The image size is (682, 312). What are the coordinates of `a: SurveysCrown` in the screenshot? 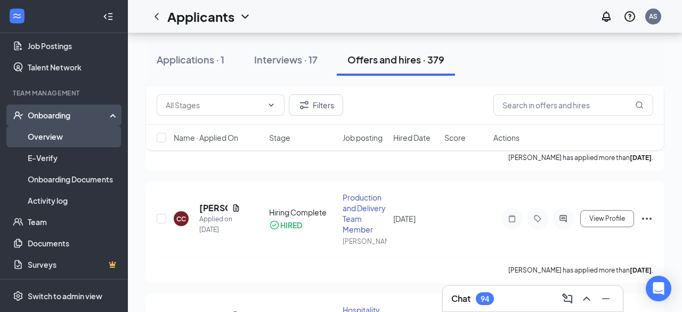 It's located at (73, 264).